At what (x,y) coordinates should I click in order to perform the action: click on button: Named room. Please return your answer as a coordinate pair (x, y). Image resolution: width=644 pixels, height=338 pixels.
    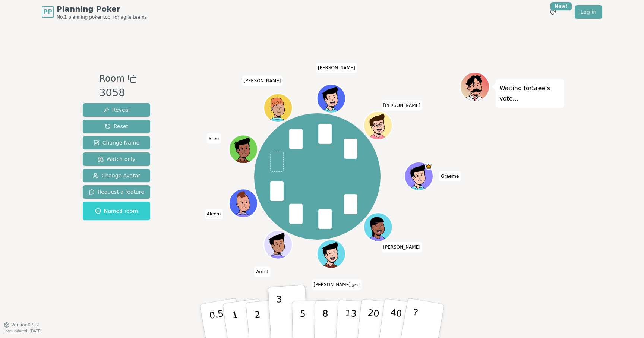
    Looking at the image, I should click on (116, 211).